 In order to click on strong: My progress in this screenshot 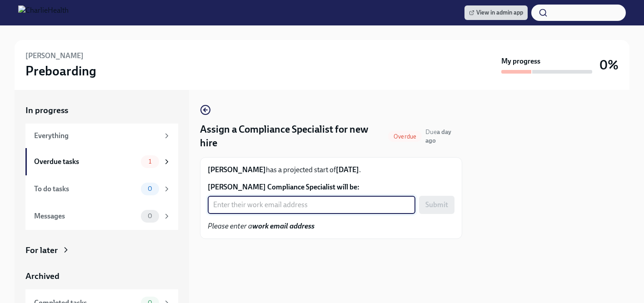, I will do `click(521, 61)`.